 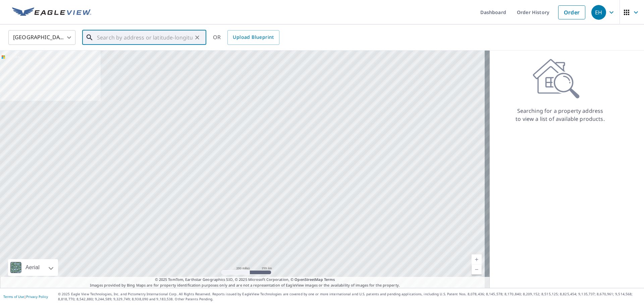 I want to click on button: Clear, so click(x=197, y=38).